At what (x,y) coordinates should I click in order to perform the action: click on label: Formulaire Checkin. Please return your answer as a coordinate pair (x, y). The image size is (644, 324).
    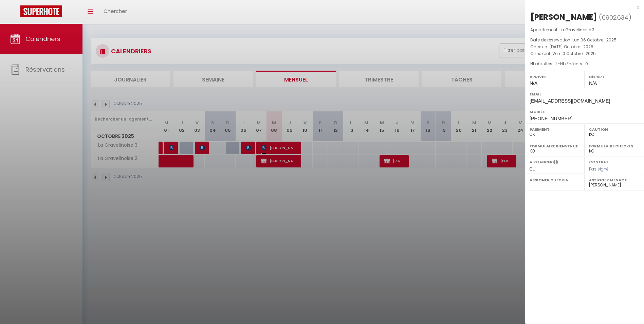
    Looking at the image, I should click on (614, 146).